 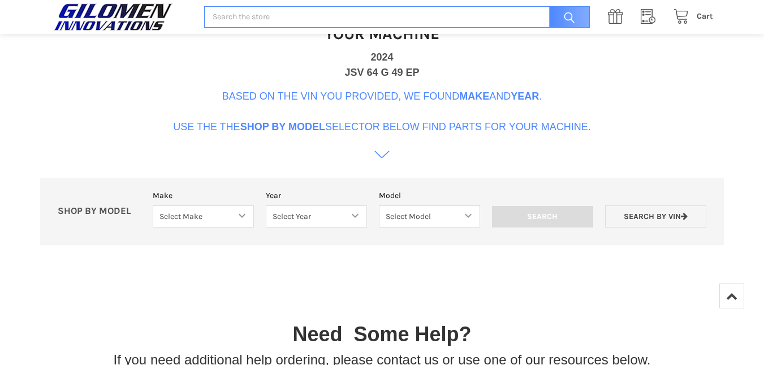 What do you see at coordinates (396, 17) in the screenshot?
I see `input: Search the store` at bounding box center [396, 17].